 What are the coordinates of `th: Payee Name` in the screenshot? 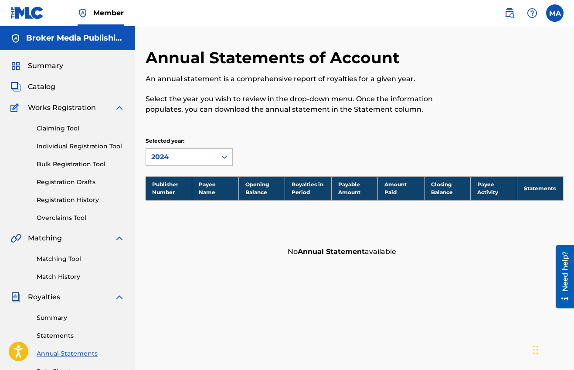 It's located at (215, 188).